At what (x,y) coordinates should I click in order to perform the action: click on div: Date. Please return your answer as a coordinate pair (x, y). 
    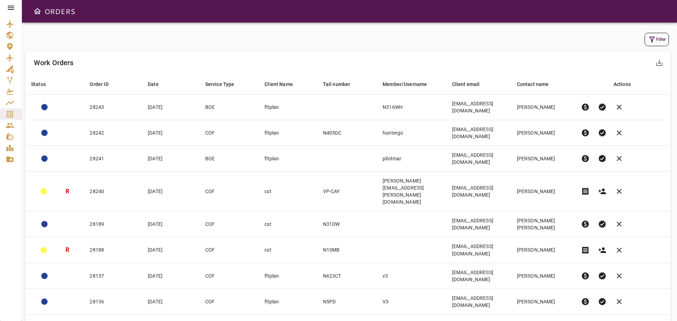
    Looking at the image, I should click on (153, 84).